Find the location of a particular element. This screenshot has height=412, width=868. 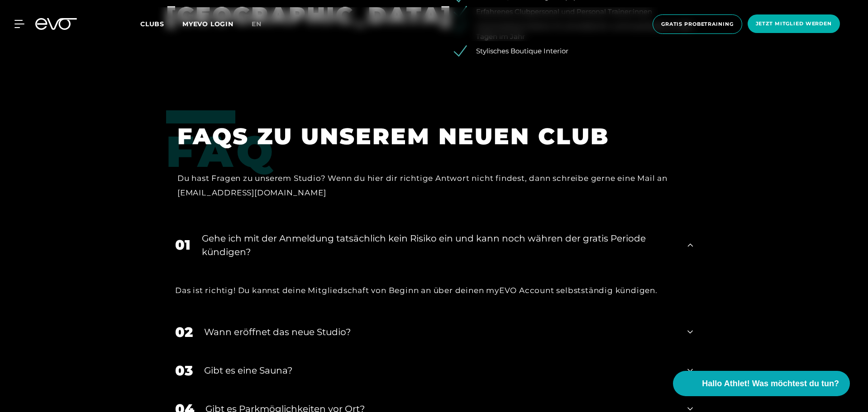

div: Gibt es eine Sauna? is located at coordinates (440, 371).